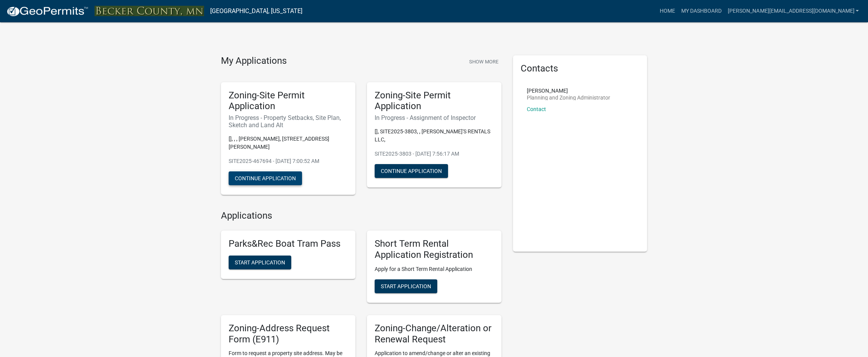 This screenshot has width=868, height=357. I want to click on h5: Parks&Rec Boat Tram Pass, so click(288, 244).